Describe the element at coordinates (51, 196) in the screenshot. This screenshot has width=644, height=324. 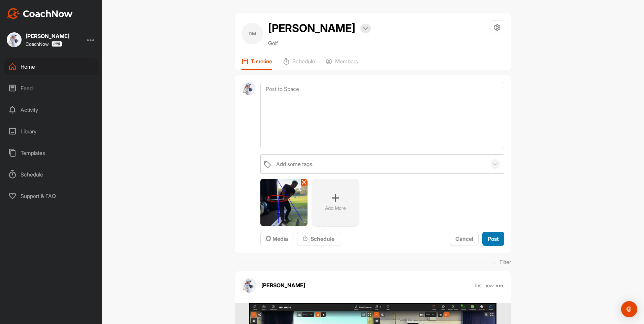
I see `div: Support & FAQ` at that location.